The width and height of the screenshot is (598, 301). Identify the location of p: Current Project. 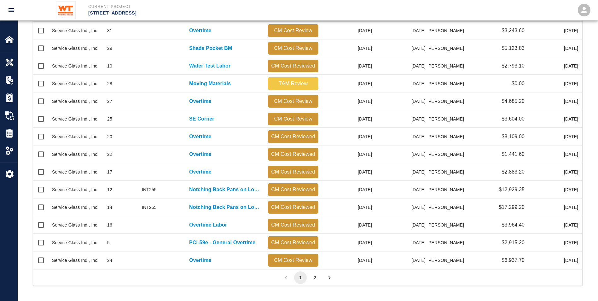
(210, 7).